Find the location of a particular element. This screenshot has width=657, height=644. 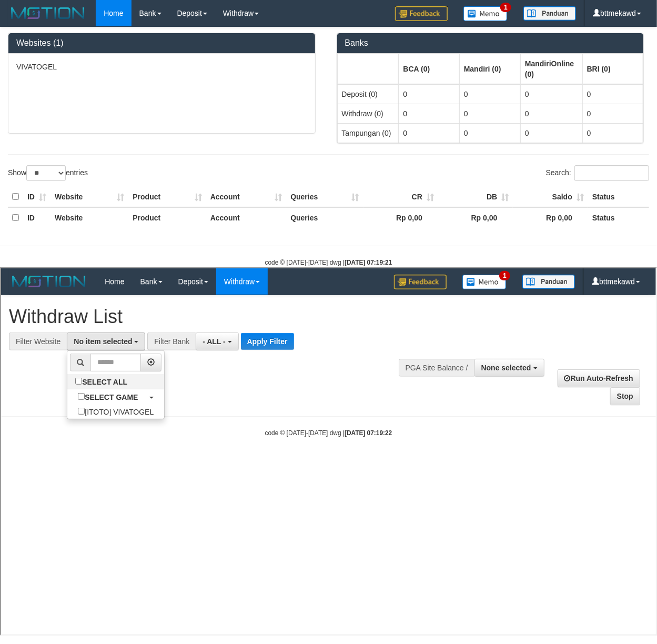

a: SELECT GAME is located at coordinates (114, 129).